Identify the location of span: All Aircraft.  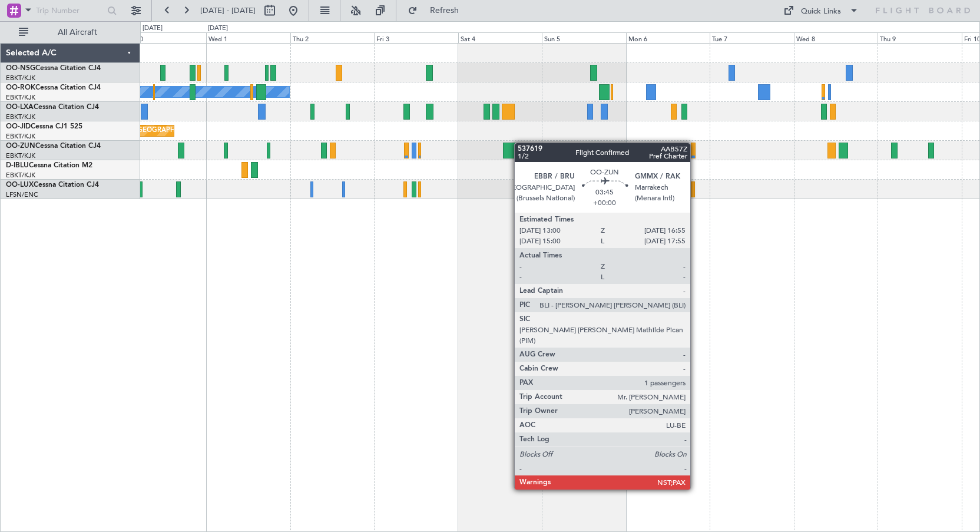
(77, 33).